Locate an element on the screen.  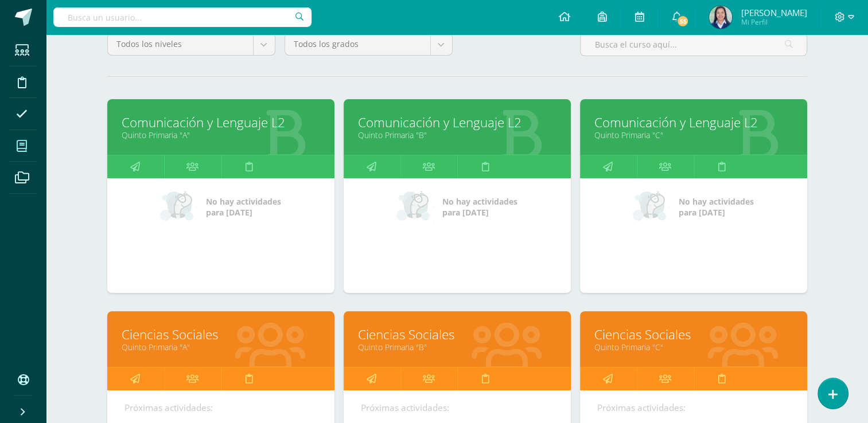
span: Todos los niveles is located at coordinates (180, 44).